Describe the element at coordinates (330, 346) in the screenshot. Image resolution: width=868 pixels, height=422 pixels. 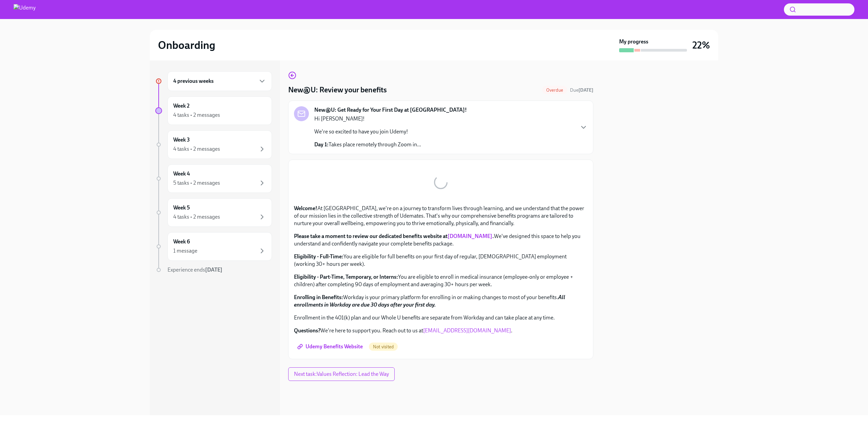
I see `span: Udemy Benefits Website` at that location.